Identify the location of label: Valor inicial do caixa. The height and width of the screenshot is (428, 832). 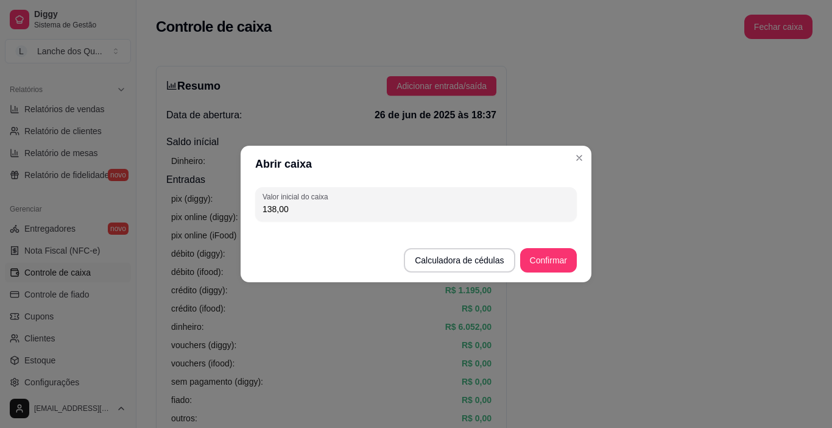
(297, 196).